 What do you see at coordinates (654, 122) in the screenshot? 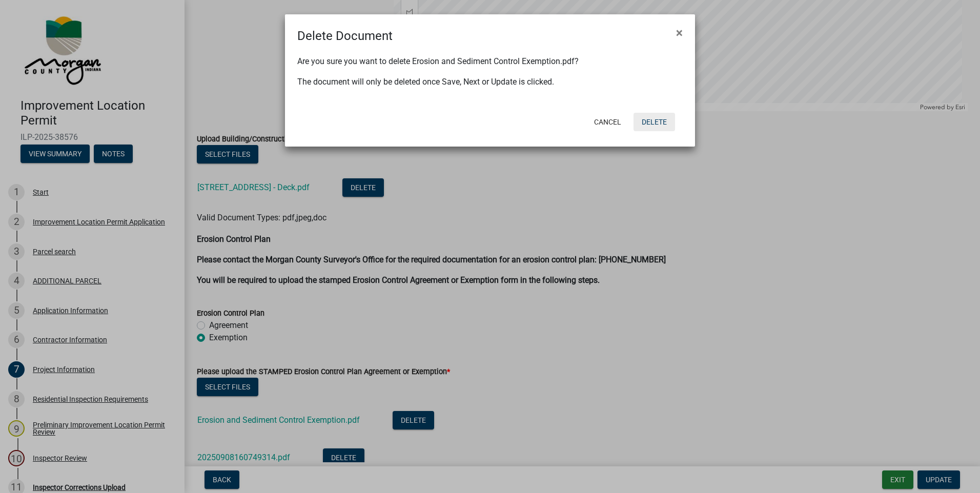
I see `button: Delete` at bounding box center [654, 122].